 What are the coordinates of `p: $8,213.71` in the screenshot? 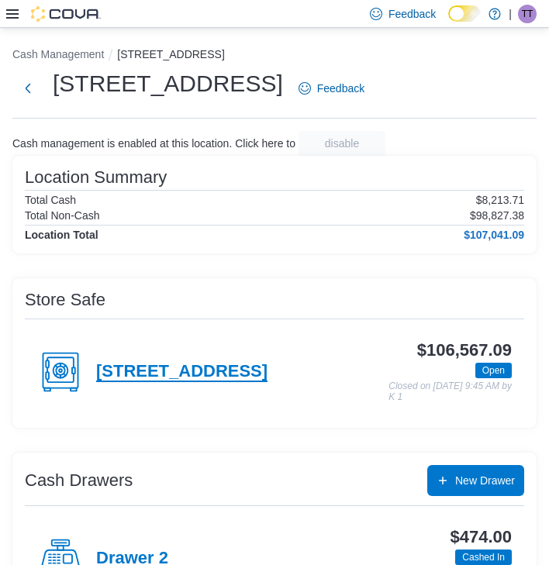 It's located at (500, 200).